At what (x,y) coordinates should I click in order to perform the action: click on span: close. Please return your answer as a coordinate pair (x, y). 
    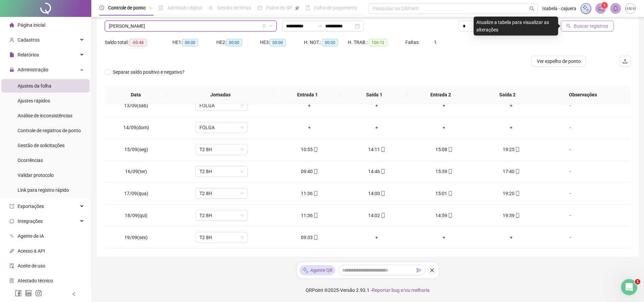
    Looking at the image, I should click on (432, 270).